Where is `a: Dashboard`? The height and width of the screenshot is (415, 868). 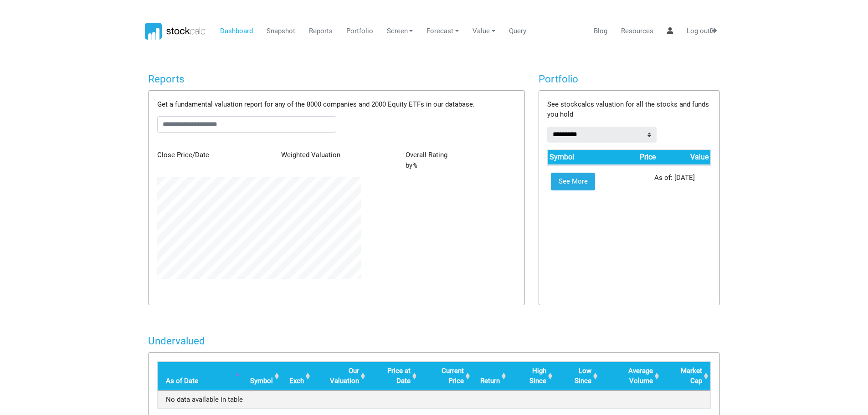 a: Dashboard is located at coordinates (236, 32).